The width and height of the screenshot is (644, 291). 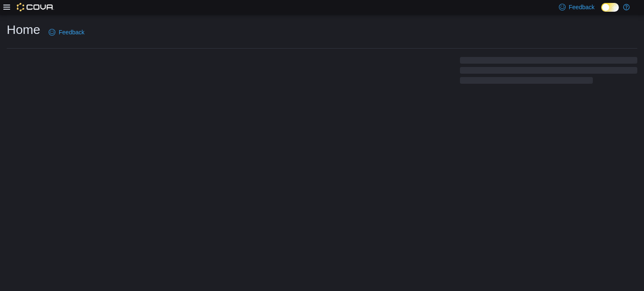 I want to click on a: Feedback, so click(x=66, y=32).